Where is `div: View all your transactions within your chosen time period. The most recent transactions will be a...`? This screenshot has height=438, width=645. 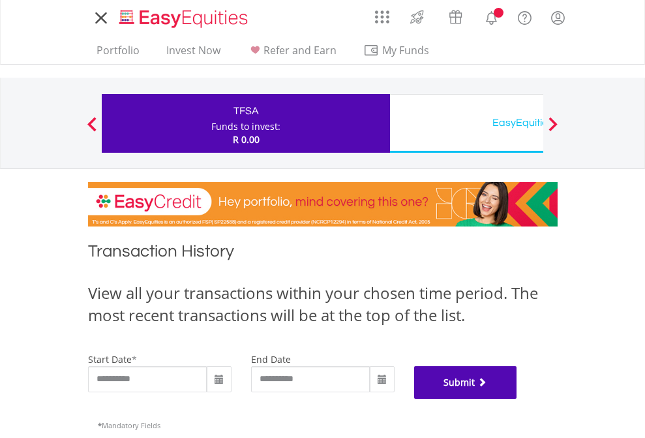
div: View all your transactions within your chosen time period. The most recent transactions will be a... is located at coordinates (323, 304).